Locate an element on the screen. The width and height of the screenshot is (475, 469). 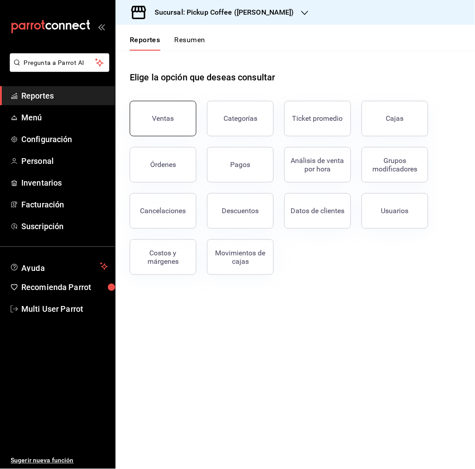
button: Órdenes is located at coordinates (163, 165).